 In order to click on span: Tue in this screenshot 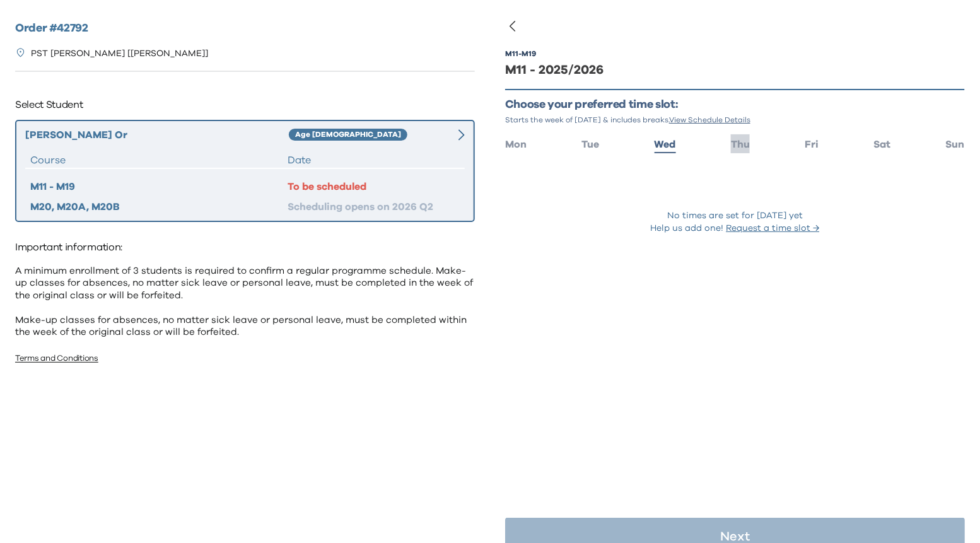, I will do `click(590, 145)`.